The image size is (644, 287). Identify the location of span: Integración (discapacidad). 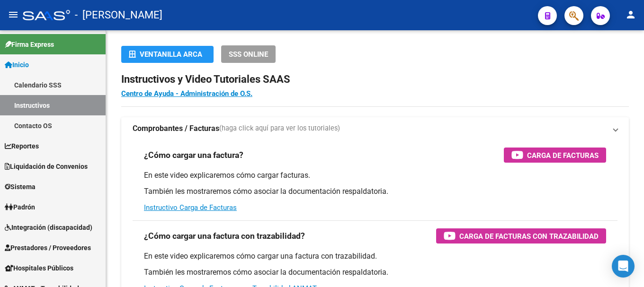
(49, 228).